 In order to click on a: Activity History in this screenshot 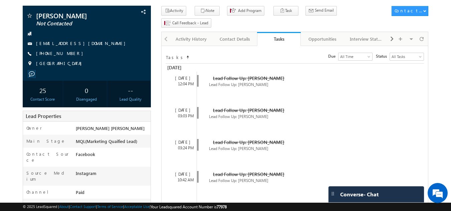, I will do `click(191, 39)`.